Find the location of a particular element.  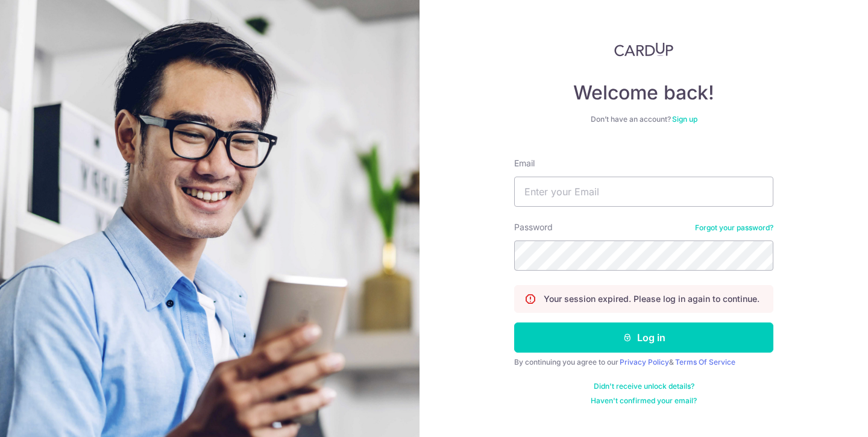

img: CardUp Logo is located at coordinates (644, 49).